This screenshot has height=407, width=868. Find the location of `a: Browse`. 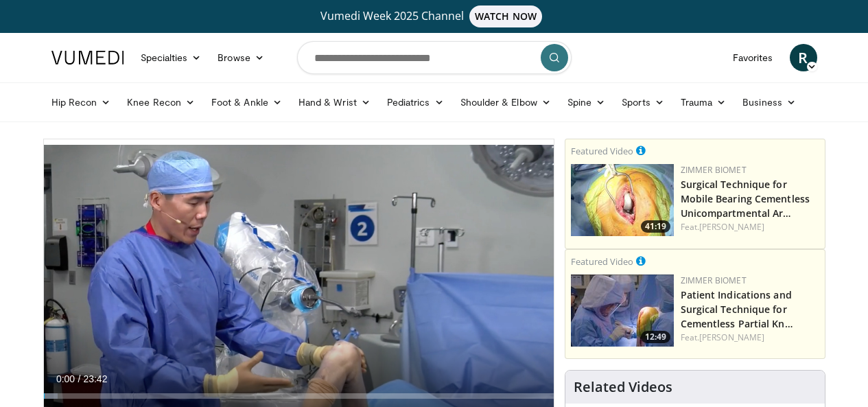

a: Browse is located at coordinates (241, 58).